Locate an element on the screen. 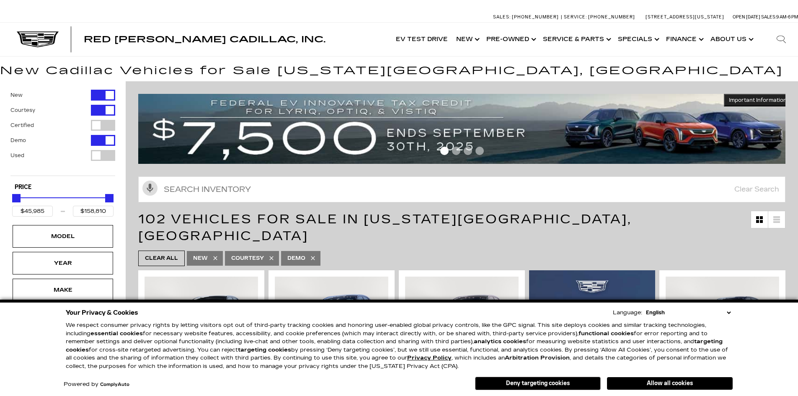  span: Courtesy is located at coordinates (248, 258).